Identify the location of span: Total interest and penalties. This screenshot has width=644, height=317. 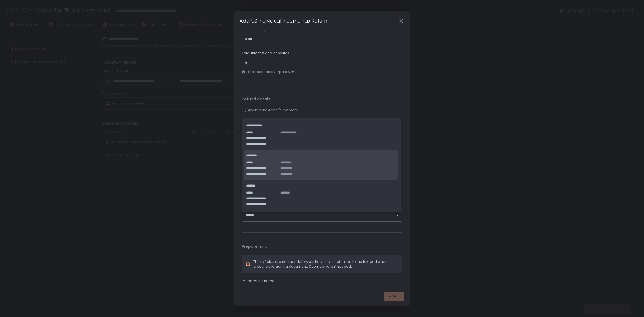
(265, 53).